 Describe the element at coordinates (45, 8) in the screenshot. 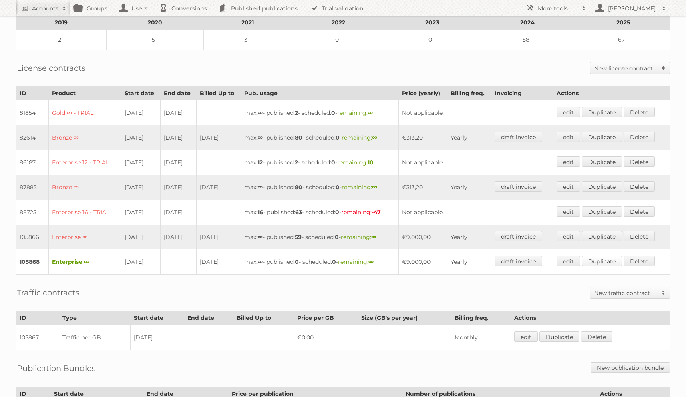

I see `h2: Accounts` at that location.